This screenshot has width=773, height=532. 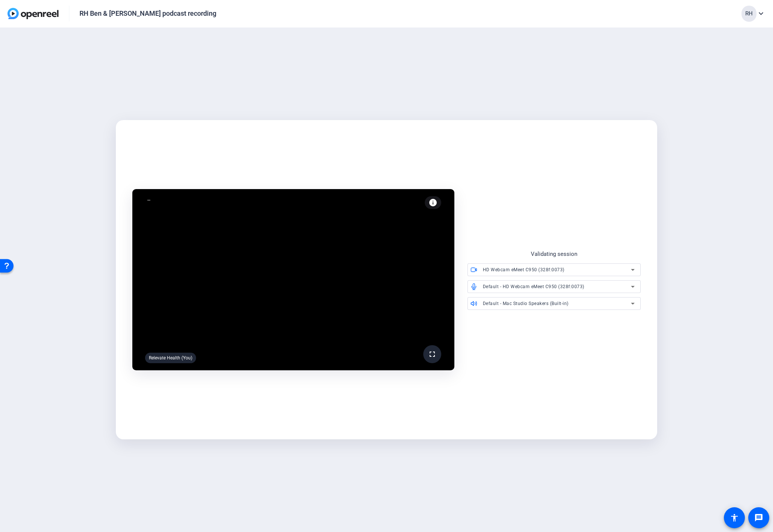 What do you see at coordinates (525, 303) in the screenshot?
I see `span: Default - Mac Studio Speakers (Built-in)` at bounding box center [525, 303].